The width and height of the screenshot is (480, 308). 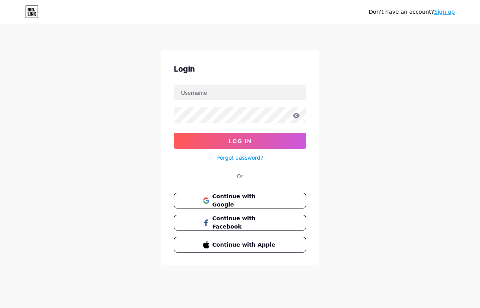 I want to click on button: Continue with Apple, so click(x=240, y=245).